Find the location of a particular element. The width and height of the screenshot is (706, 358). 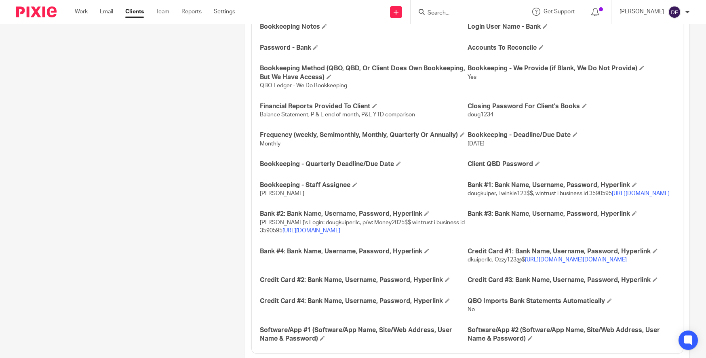

span: Monthly is located at coordinates (270, 144).